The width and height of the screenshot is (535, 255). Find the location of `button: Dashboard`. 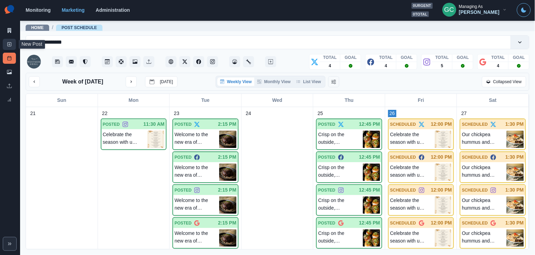

button: Dashboard is located at coordinates (235, 62).